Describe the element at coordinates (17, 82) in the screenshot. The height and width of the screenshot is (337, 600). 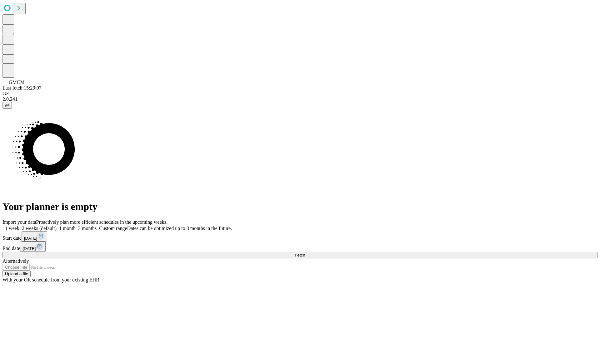
I see `span: GMCM` at that location.